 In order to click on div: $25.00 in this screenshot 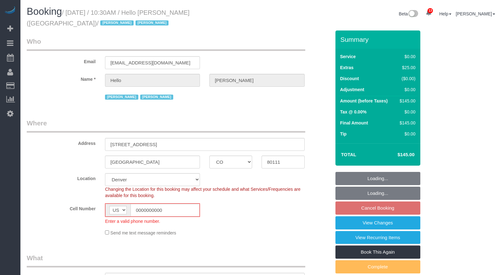, I will do `click(406, 68)`.